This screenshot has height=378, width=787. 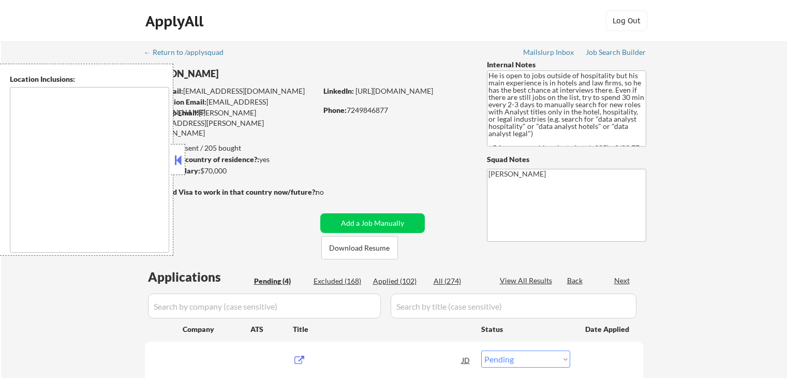 What do you see at coordinates (338, 91) in the screenshot?
I see `strong: LinkedIn:` at bounding box center [338, 91].